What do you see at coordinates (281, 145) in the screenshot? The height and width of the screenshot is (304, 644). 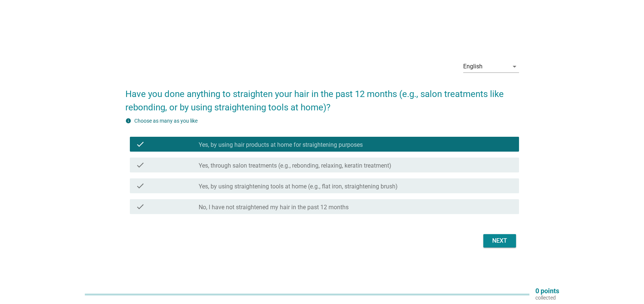 I see `label: Yes, by using hair products at home for straightening purposes` at bounding box center [281, 145].